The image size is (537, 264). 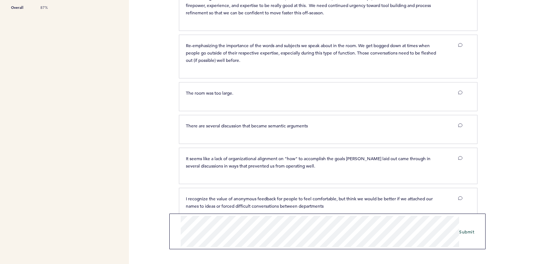 What do you see at coordinates (467, 231) in the screenshot?
I see `button: Submit` at bounding box center [467, 231].